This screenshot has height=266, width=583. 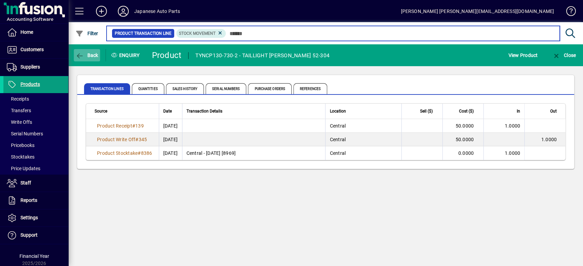 What do you see at coordinates (18, 99) in the screenshot?
I see `span: Receipts` at bounding box center [18, 99].